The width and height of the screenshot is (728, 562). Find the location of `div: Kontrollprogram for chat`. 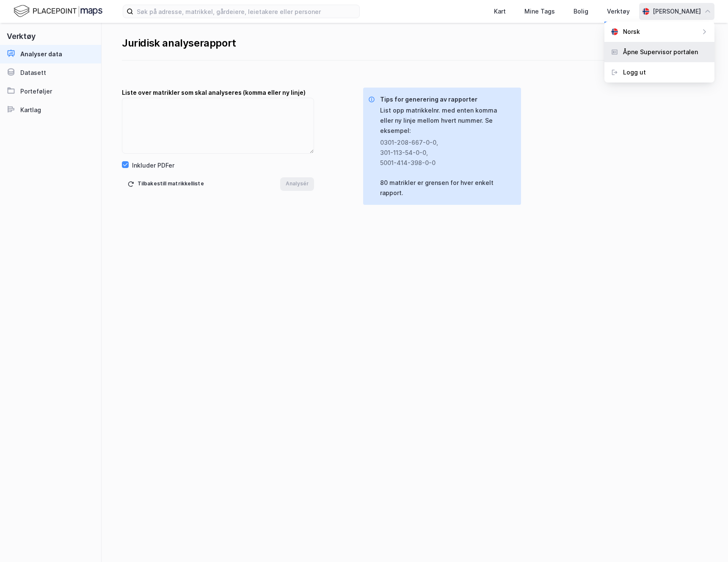

div: Kontrollprogram for chat is located at coordinates (706, 541).